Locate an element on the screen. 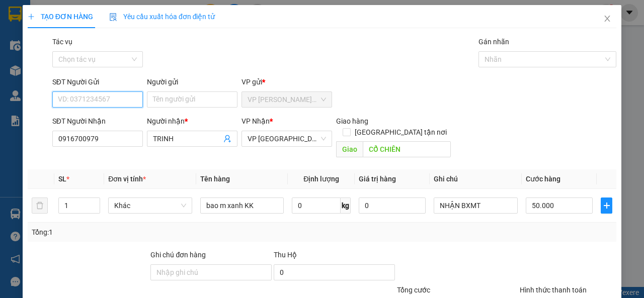 This screenshot has width=644, height=298. label: Tác vụ is located at coordinates (63, 42).